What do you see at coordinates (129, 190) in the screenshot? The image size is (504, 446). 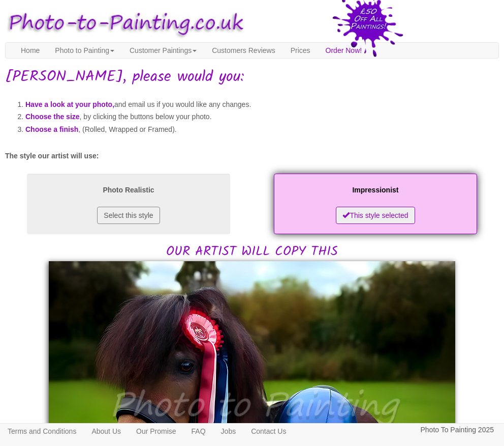 I see `p: Photo Realistic` at bounding box center [129, 190].